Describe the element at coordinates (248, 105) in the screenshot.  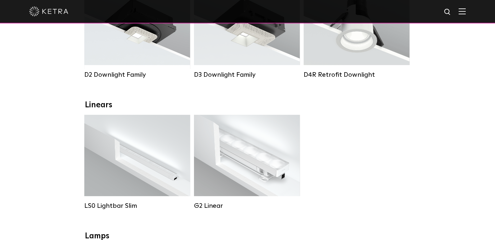
I see `div: Linears` at that location.